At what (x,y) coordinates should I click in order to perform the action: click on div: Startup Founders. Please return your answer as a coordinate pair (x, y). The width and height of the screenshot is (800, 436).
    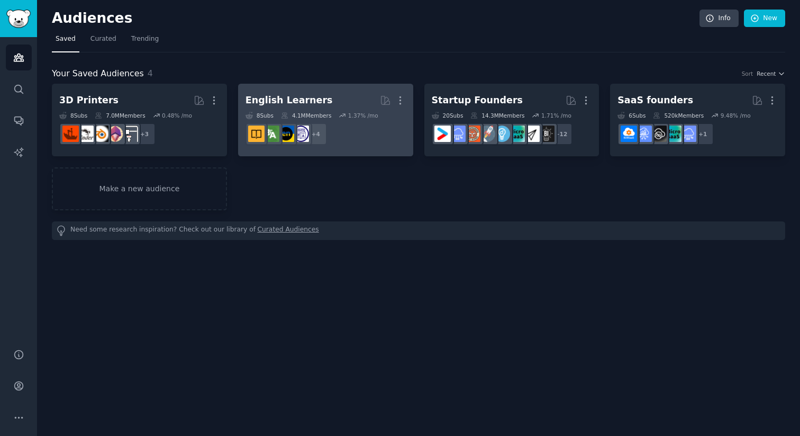
    Looking at the image, I should click on (477, 100).